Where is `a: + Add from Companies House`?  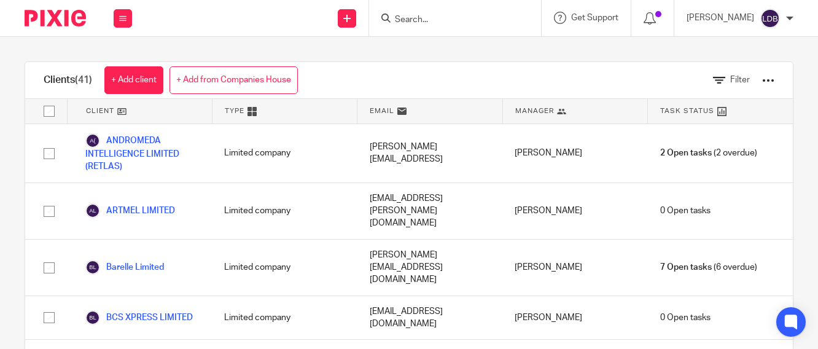
a: + Add from Companies House is located at coordinates (233, 80).